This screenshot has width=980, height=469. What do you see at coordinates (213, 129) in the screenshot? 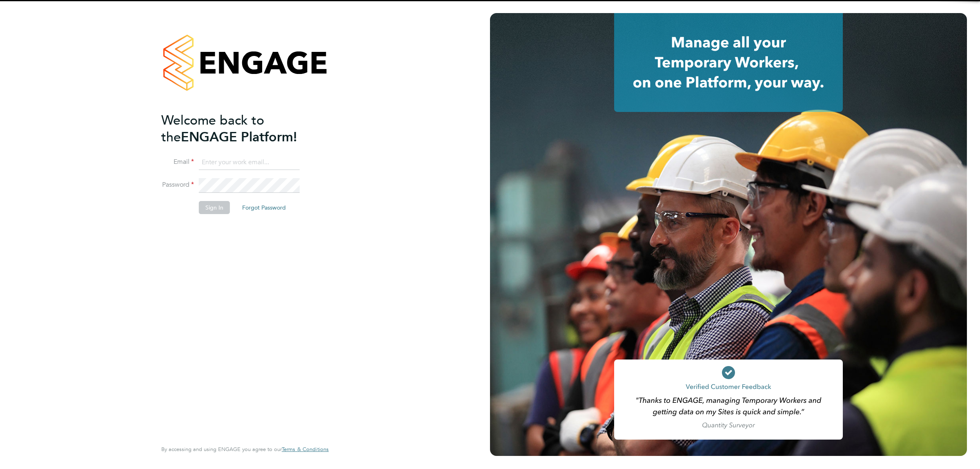
I see `span: Welcome back to the` at bounding box center [213, 129].